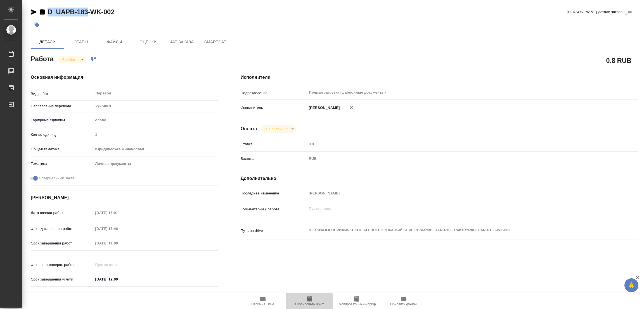 The width and height of the screenshot is (644, 309). Describe the element at coordinates (115, 42) in the screenshot. I see `span: Файлы` at that location.